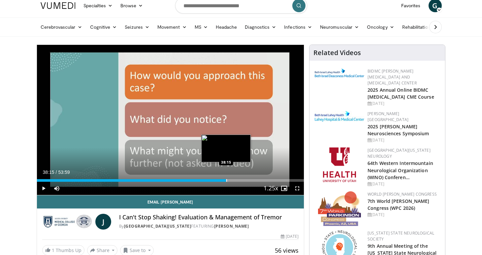 This screenshot has height=255, width=482. Describe the element at coordinates (103, 222) in the screenshot. I see `span: J` at that location.